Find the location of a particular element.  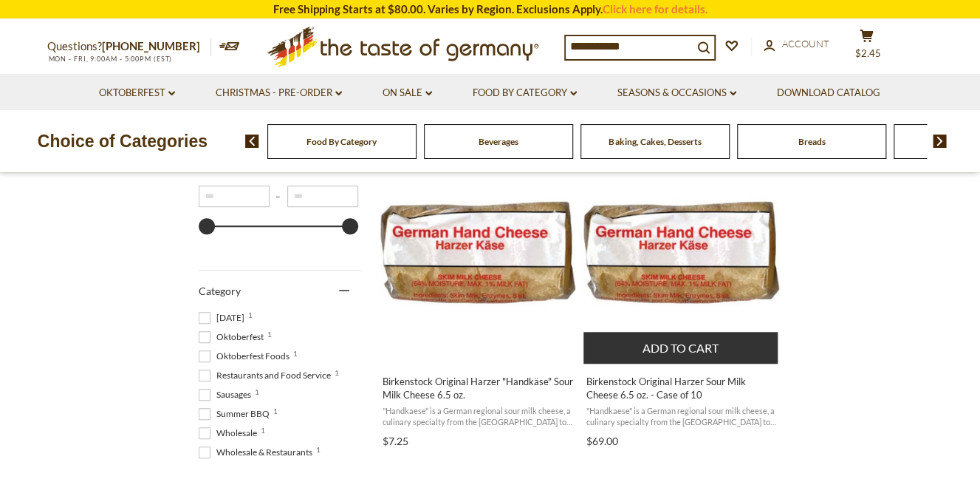

span: Summer BBQ is located at coordinates (236, 414).